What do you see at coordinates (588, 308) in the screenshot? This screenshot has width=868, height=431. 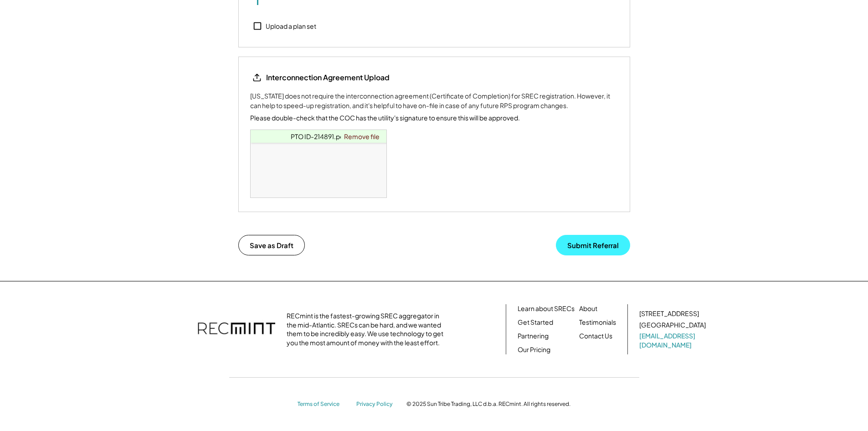 I see `a: About` at bounding box center [588, 308].